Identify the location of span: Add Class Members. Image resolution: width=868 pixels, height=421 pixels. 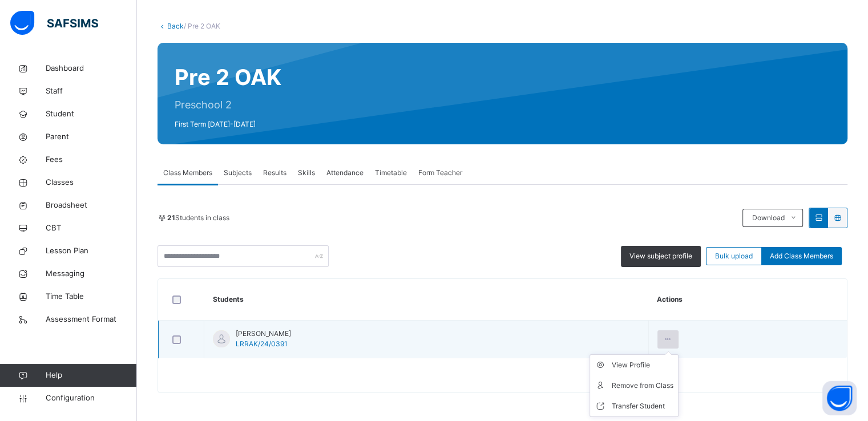
(801, 256).